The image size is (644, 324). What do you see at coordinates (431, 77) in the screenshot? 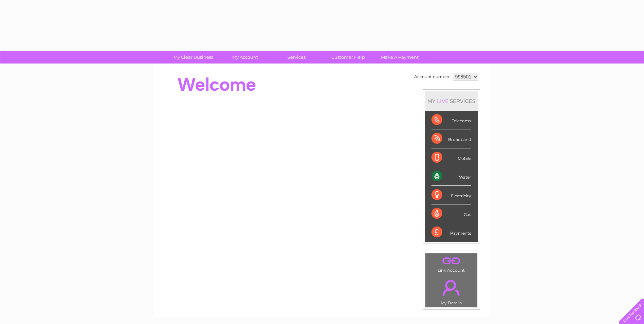
I see `td: Account number` at bounding box center [431, 77].